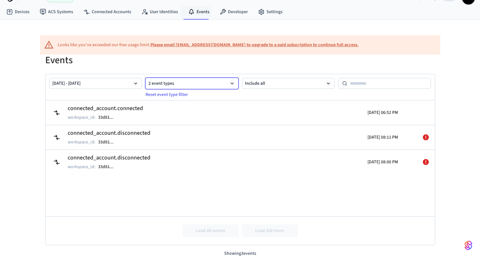 This screenshot has width=480, height=257. Describe the element at coordinates (288, 83) in the screenshot. I see `button: Include all` at that location.